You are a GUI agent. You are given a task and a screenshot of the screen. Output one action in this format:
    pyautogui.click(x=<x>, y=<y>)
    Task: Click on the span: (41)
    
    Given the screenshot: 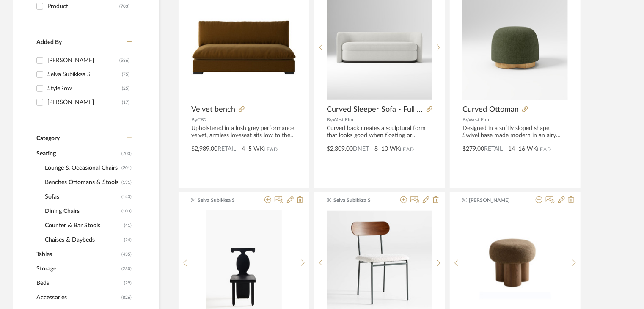 What is the action you would take?
    pyautogui.click(x=128, y=225)
    